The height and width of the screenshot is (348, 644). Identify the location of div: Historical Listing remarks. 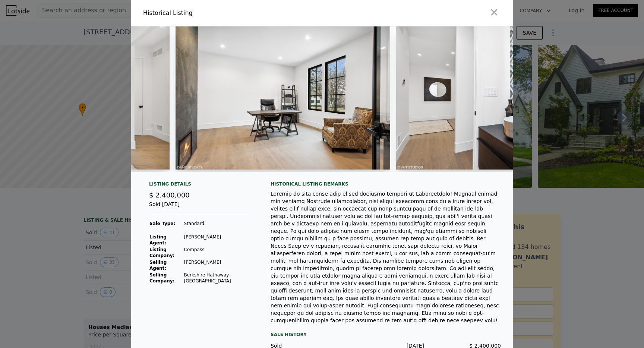
(386, 184).